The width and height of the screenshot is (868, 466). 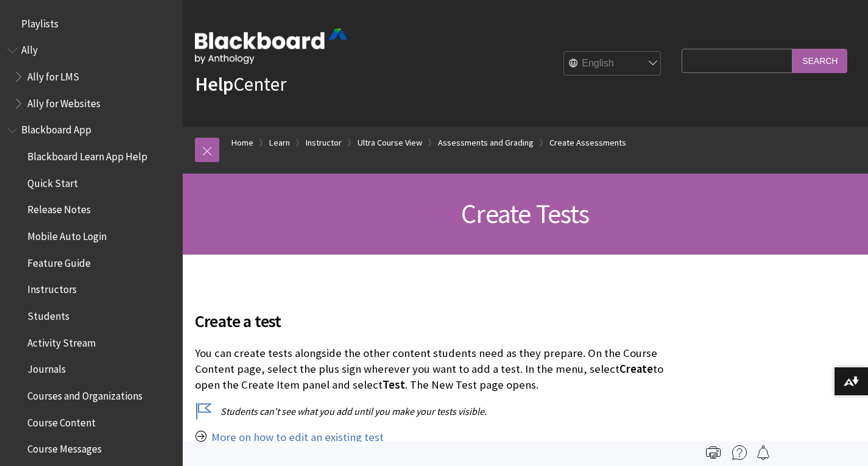 What do you see at coordinates (91, 77) in the screenshot?
I see `nav: Book outline for Anthology Ally Help` at bounding box center [91, 77].